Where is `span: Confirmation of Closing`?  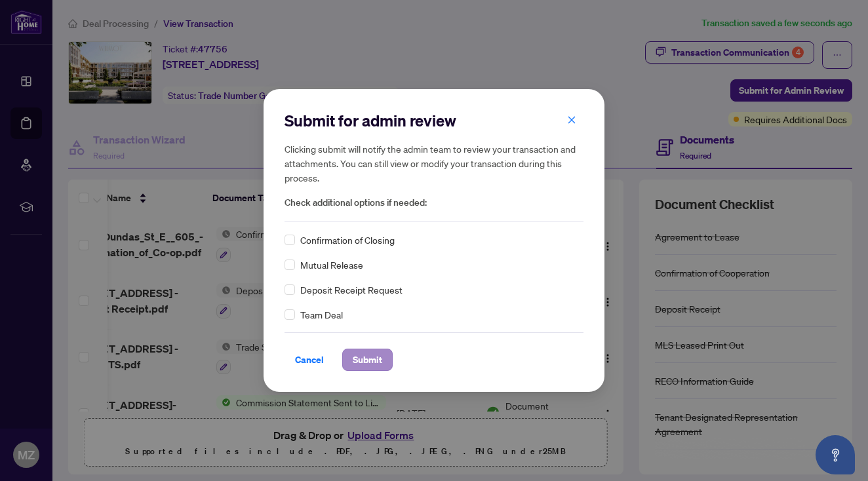
span: Confirmation of Closing is located at coordinates (347, 240).